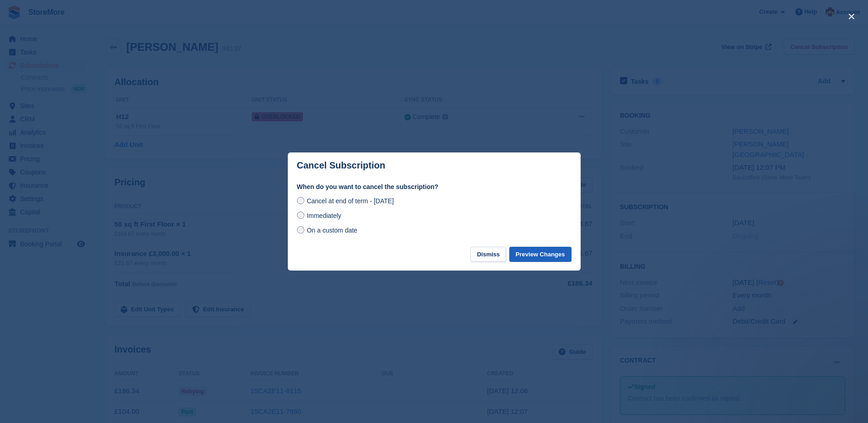 The height and width of the screenshot is (423, 868). What do you see at coordinates (324, 216) in the screenshot?
I see `span: Immediately` at bounding box center [324, 216].